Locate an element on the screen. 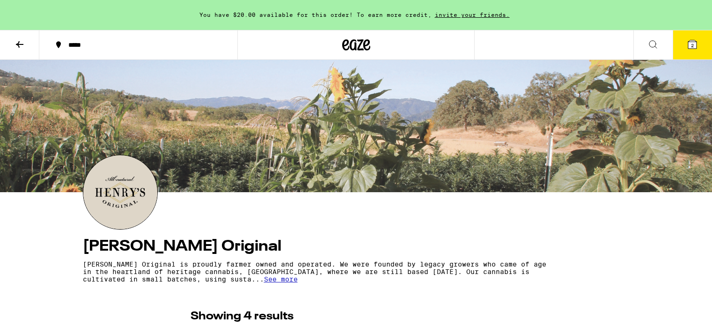 This screenshot has height=325, width=712. img: Henry's Original logo is located at coordinates (120, 192).